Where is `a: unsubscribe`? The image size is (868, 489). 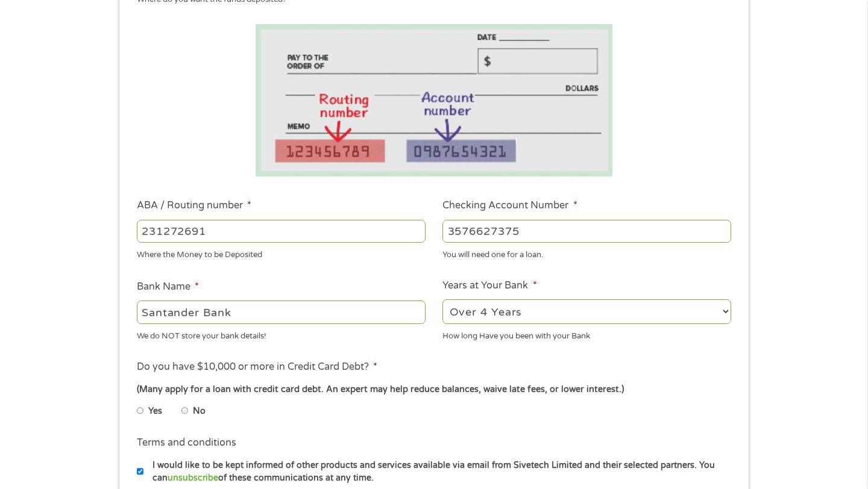 a: unsubscribe is located at coordinates (193, 478).